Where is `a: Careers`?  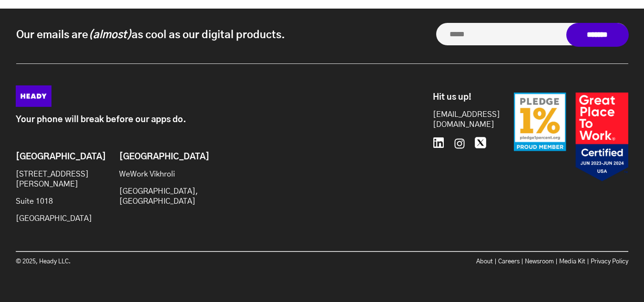
a: Careers is located at coordinates (509, 261).